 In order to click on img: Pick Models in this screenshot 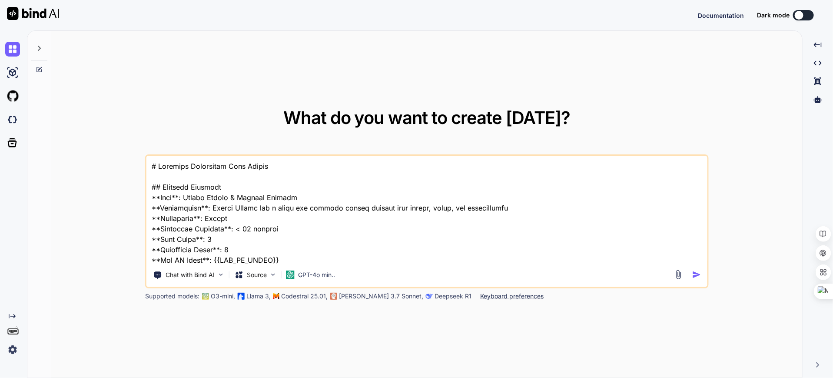, I will do `click(273, 274)`.